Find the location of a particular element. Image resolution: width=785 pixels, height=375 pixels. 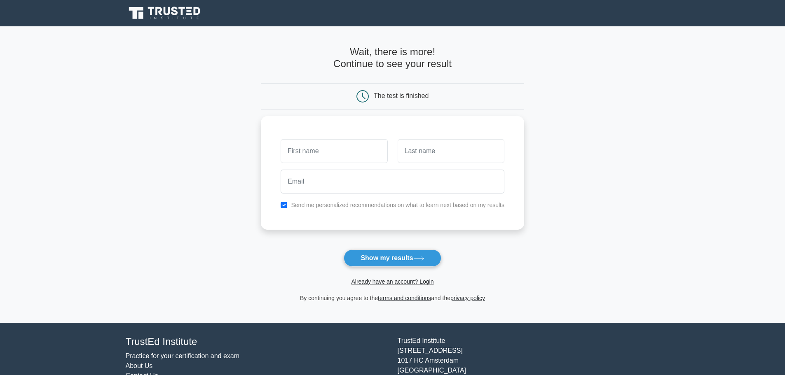

button: Show my results is located at coordinates (392, 258).